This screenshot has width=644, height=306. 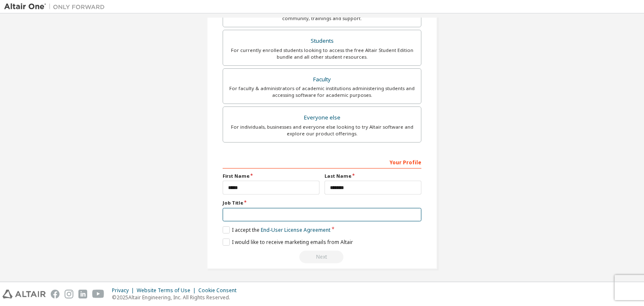 What do you see at coordinates (176, 297) in the screenshot?
I see `p: © 2025 Altair Engineering, Inc. All Rights Reserved.` at bounding box center [176, 297].